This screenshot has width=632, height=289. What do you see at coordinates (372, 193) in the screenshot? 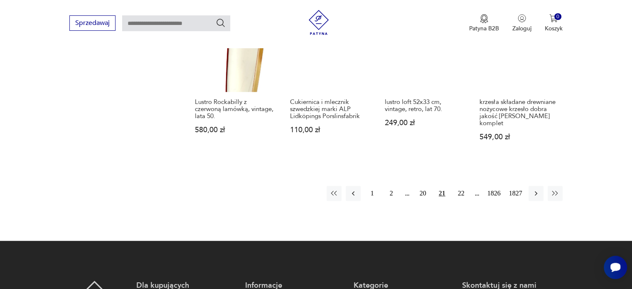
I see `button: 1` at bounding box center [372, 193].